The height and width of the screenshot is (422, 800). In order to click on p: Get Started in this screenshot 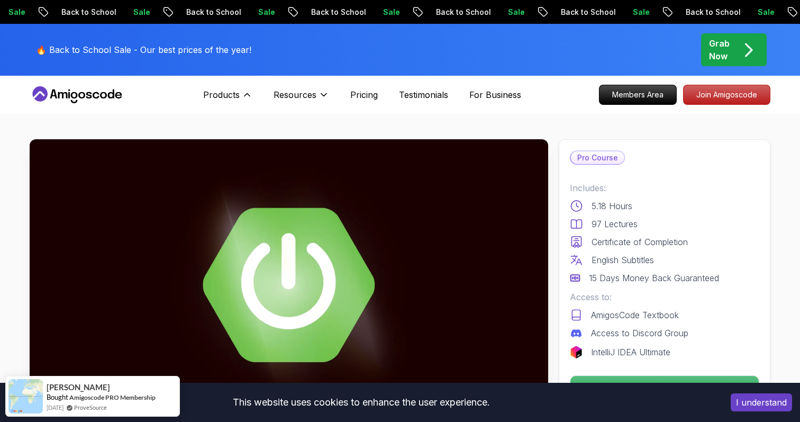, I will do `click(664, 387)`.